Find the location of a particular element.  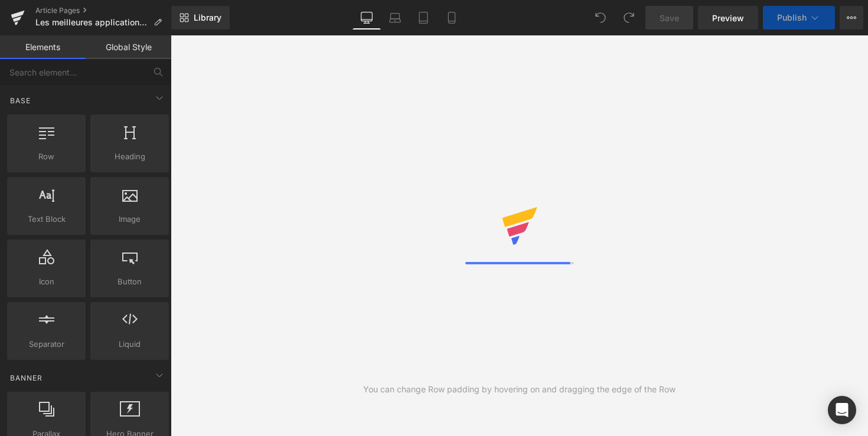

span: Library is located at coordinates (207, 18).